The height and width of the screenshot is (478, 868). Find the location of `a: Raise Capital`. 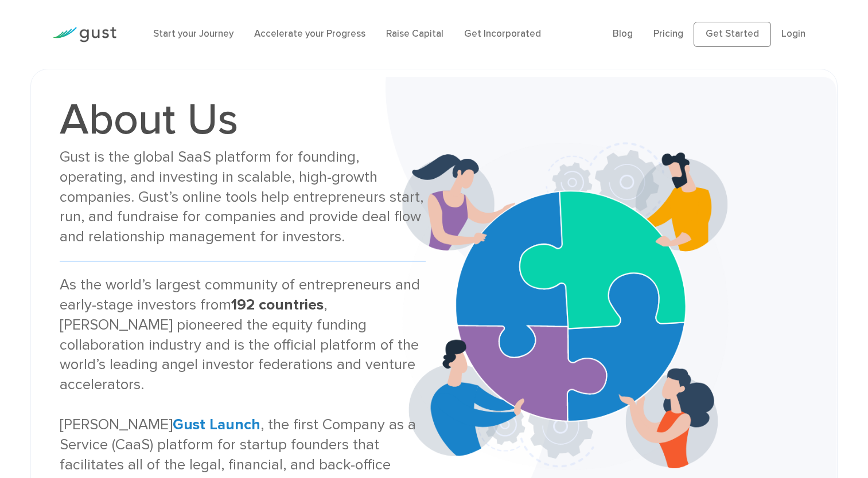

a: Raise Capital is located at coordinates (415, 33).